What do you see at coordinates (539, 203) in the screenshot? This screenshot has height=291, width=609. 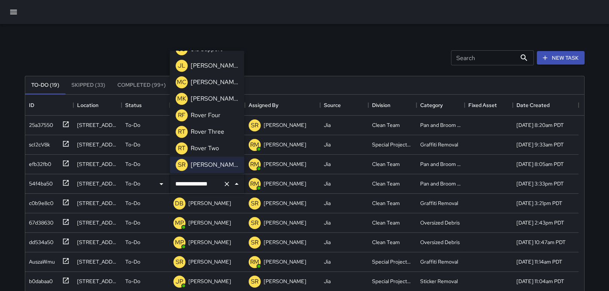 I see `div: 8/18/2025, 3:21pm PDT` at bounding box center [539, 203].